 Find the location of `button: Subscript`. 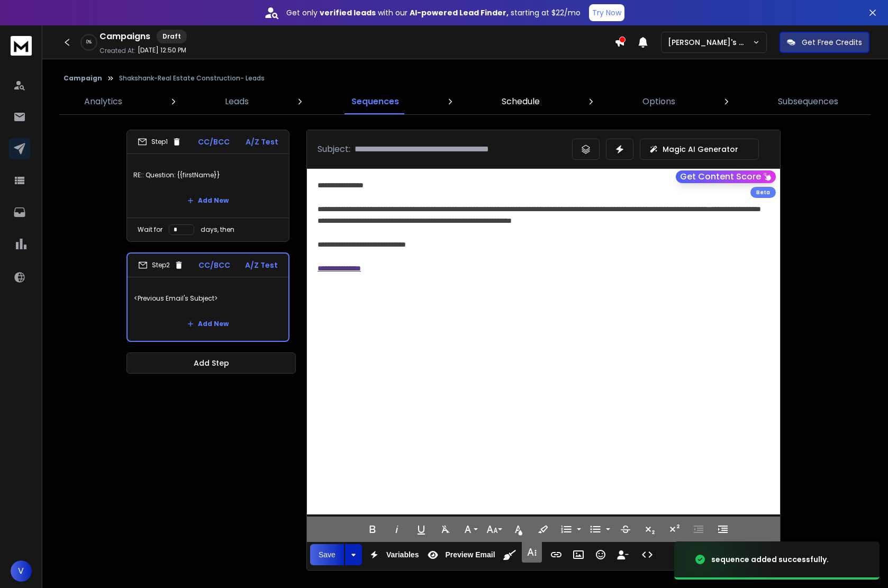

button: Subscript is located at coordinates (650, 529).